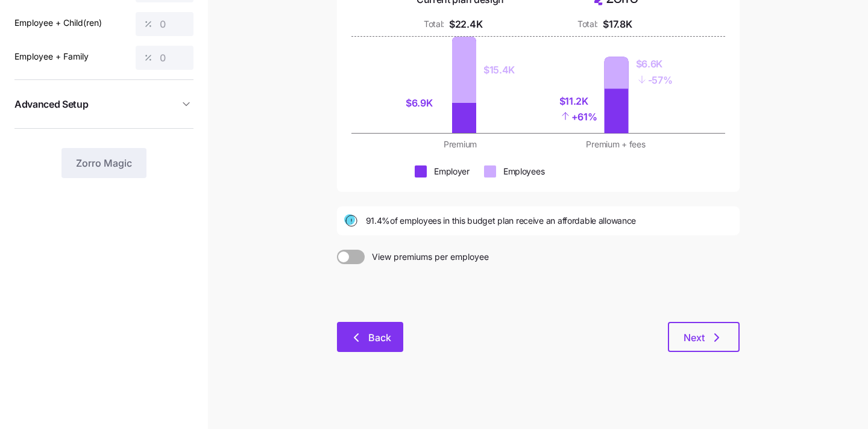  Describe the element at coordinates (578, 101) in the screenshot. I see `div: $11.2K` at that location.